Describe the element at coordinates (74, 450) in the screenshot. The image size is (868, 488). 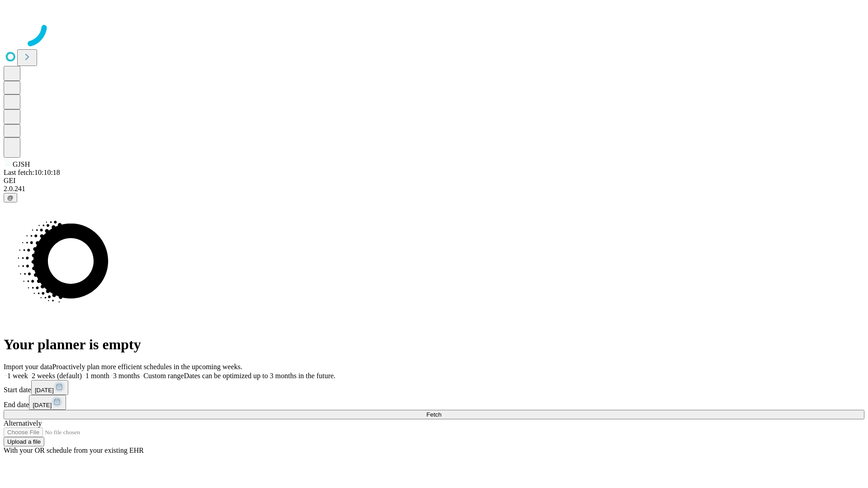
I see `span: With your OR schedule from your existing EHR` at that location.